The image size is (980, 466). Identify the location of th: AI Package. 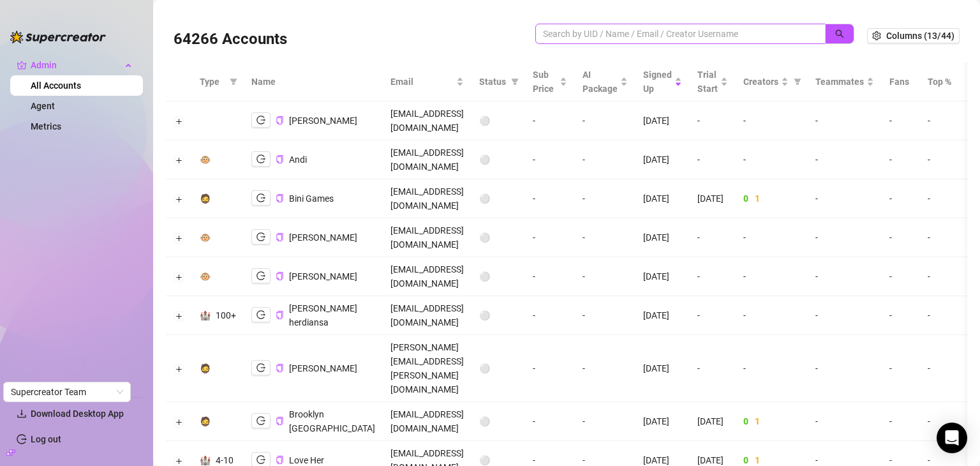
(605, 82).